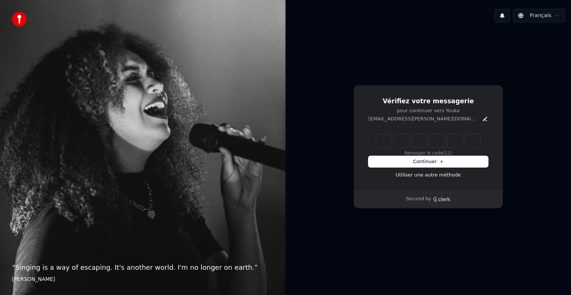  Describe the element at coordinates (428, 111) in the screenshot. I see `p: pour continuer vers Youka` at that location.